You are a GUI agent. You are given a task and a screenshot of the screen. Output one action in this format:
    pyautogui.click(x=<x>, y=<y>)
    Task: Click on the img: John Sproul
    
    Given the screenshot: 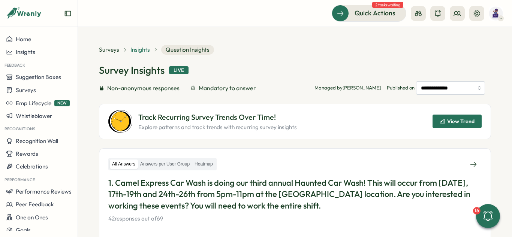 What is the action you would take?
    pyautogui.click(x=496, y=13)
    